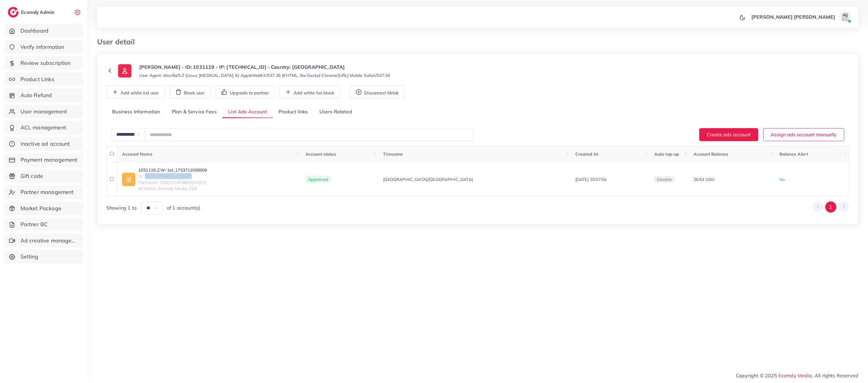  Describe the element at coordinates (830, 207) in the screenshot. I see `ul: Pagination` at that location.